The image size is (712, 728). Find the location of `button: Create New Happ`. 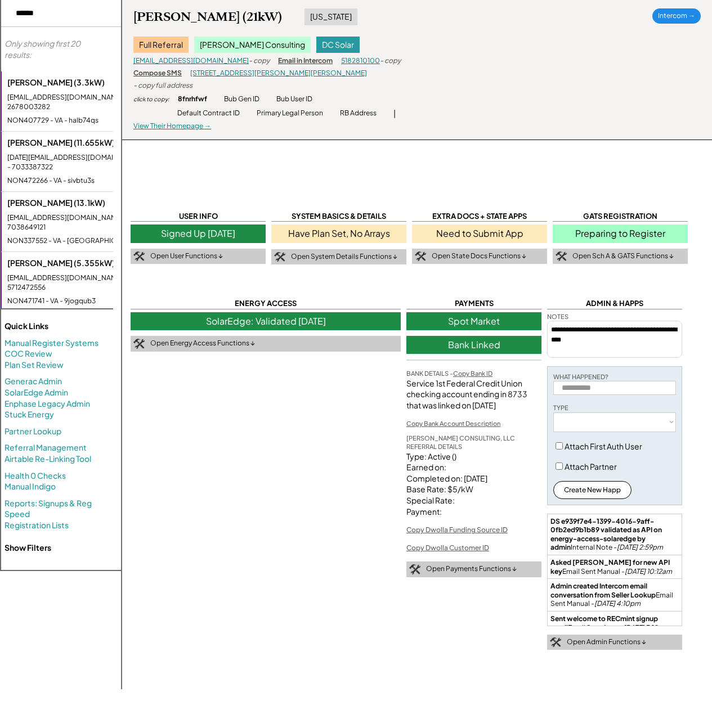

button: Create New Happ is located at coordinates (592, 490).